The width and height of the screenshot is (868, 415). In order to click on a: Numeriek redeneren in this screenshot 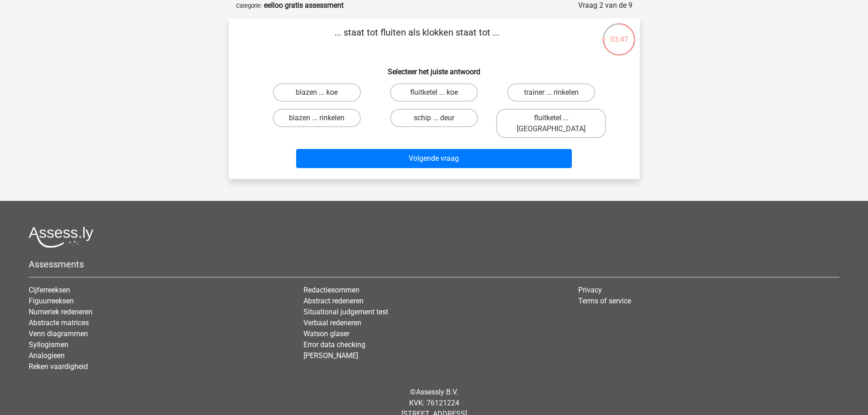, I will do `click(60, 311)`.